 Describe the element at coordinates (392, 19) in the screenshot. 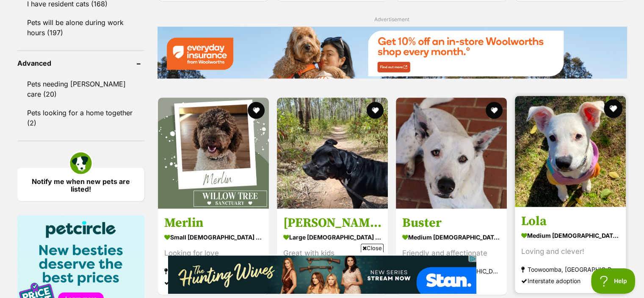

I see `span: Advertisement` at that location.